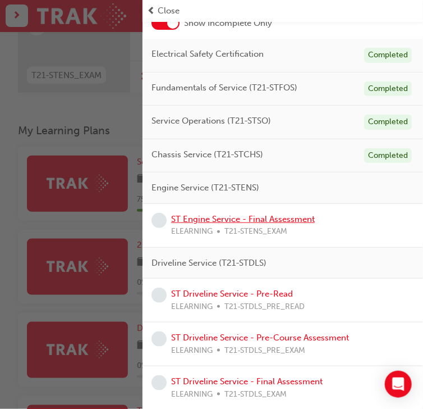  I want to click on span: prev-icon, so click(151, 11).